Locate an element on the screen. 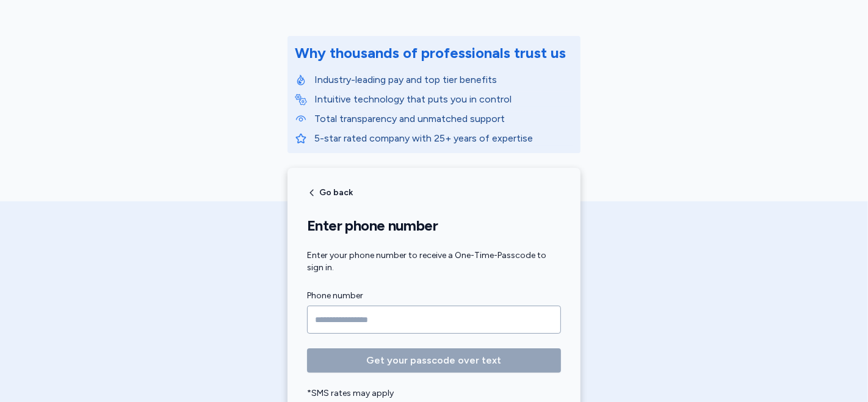 Image resolution: width=868 pixels, height=402 pixels. h1: Enter phone number is located at coordinates (434, 226).